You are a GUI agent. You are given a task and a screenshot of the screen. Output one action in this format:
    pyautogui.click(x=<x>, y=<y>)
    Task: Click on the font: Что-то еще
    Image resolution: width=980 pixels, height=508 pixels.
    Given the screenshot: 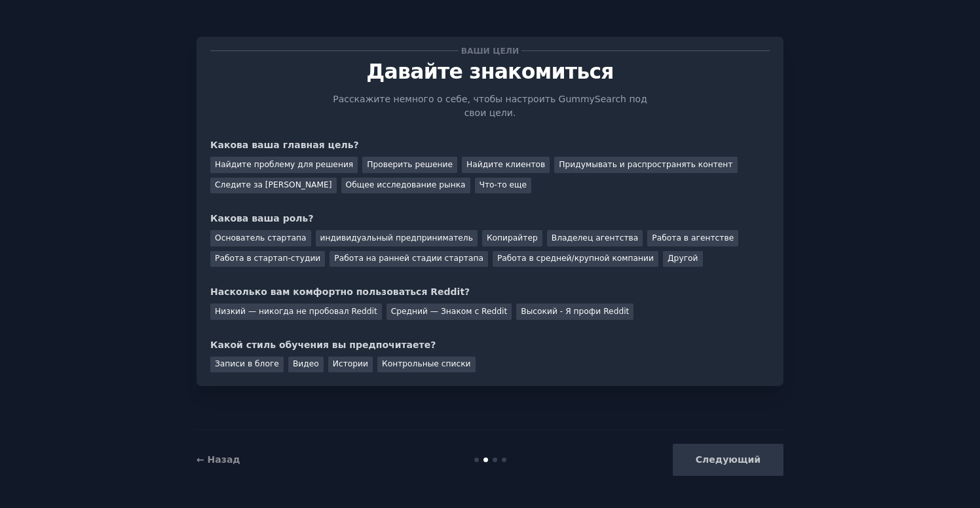 What is the action you would take?
    pyautogui.click(x=503, y=185)
    